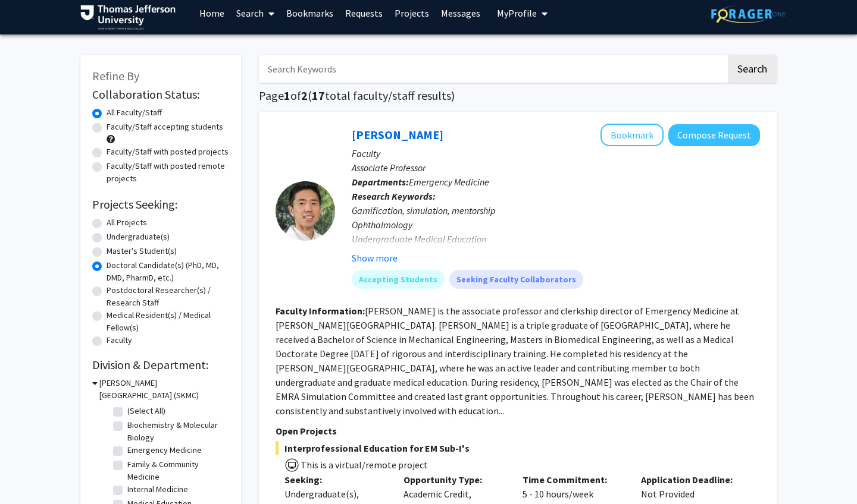 This screenshot has height=504, width=857. I want to click on button: Show more, so click(374, 258).